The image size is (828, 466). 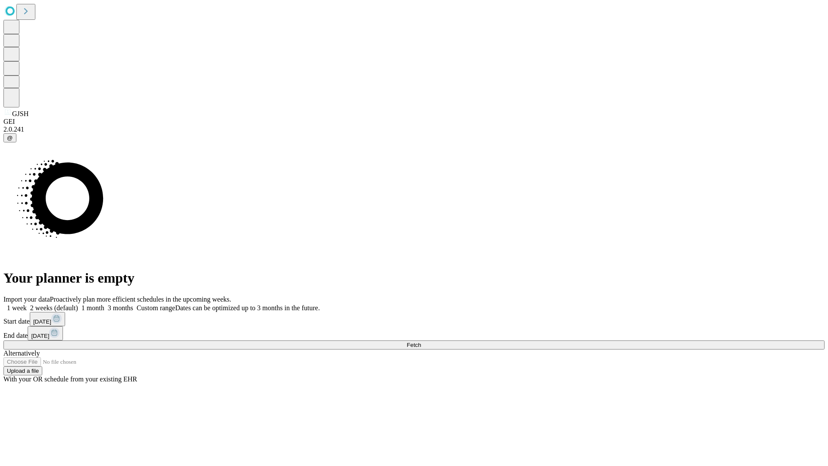 What do you see at coordinates (156, 307) in the screenshot?
I see `span: Custom range` at bounding box center [156, 307].